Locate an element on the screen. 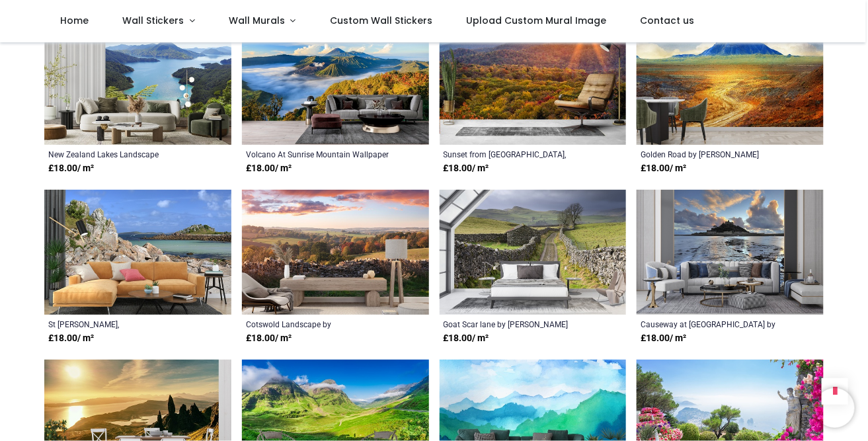  img: St Agnes, Isles of Scilly Wall Mural by Andrew Roland is located at coordinates (138, 253).